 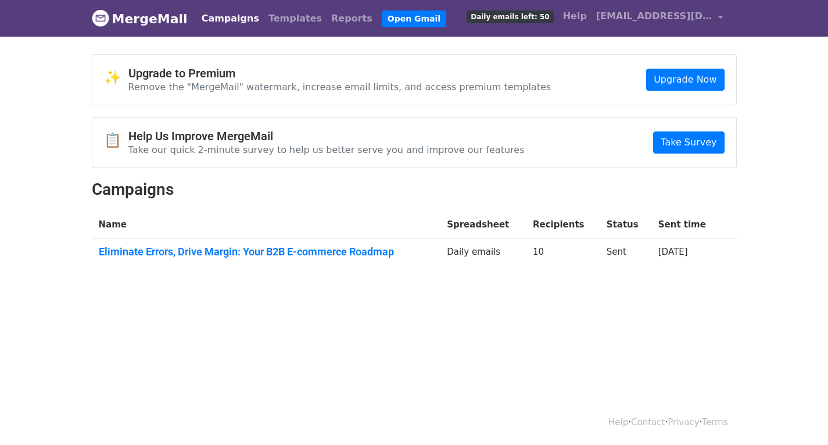 I want to click on a: Contact, so click(x=648, y=422).